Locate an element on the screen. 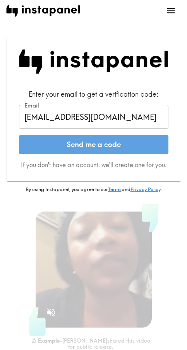 The image size is (187, 350). button: Send me a code is located at coordinates (94, 145).